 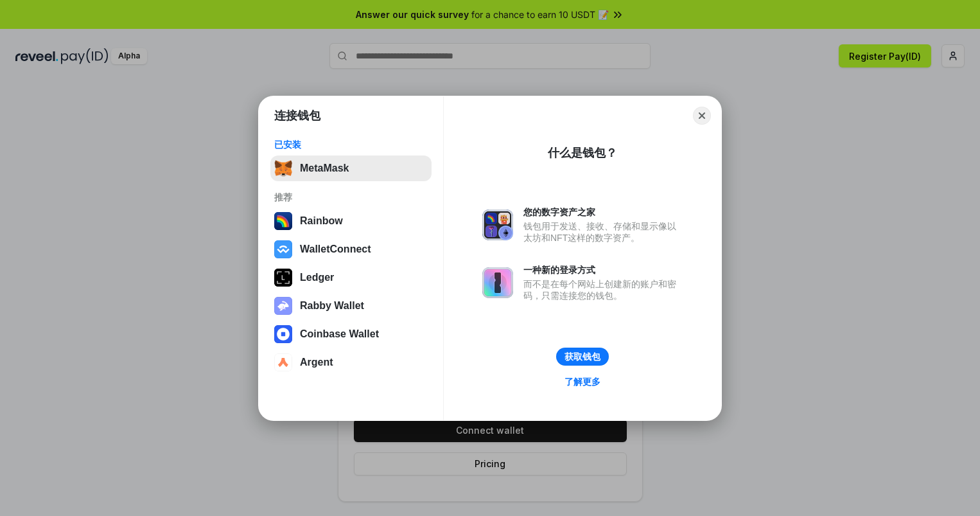 I want to click on img: svg+xml,%3Csvg%20fill%3D%22none%22%20height%3D%2233%22%20viewBox%3D%220%200%2035%2033%22%20width%..., so click(x=283, y=169).